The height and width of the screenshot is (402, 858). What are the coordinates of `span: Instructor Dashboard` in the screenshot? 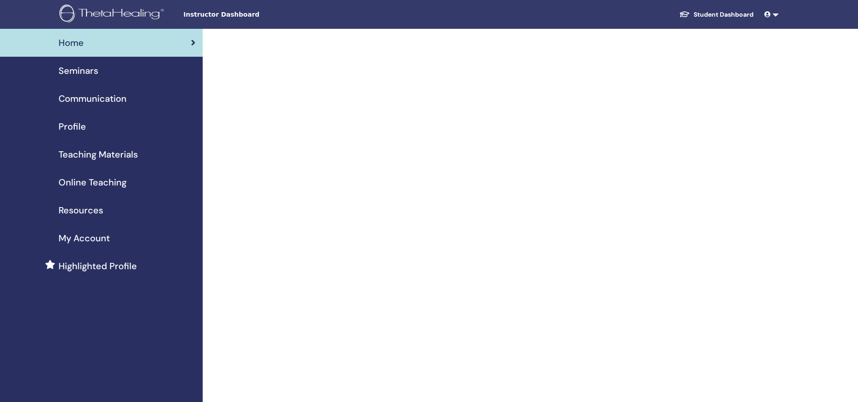 It's located at (251, 14).